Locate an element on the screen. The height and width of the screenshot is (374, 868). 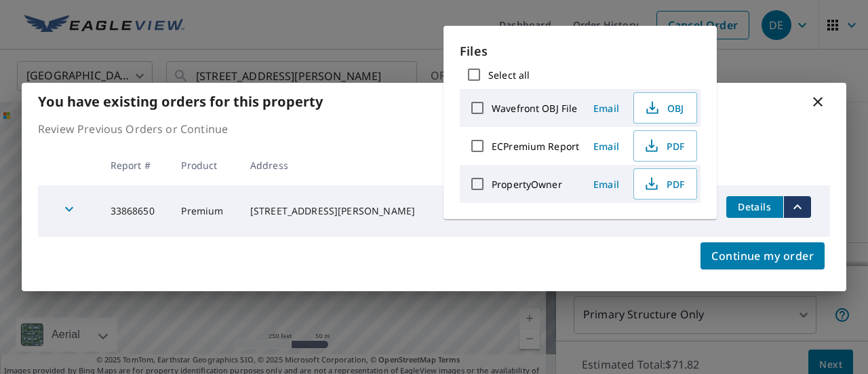
span: Details is located at coordinates (754, 206).